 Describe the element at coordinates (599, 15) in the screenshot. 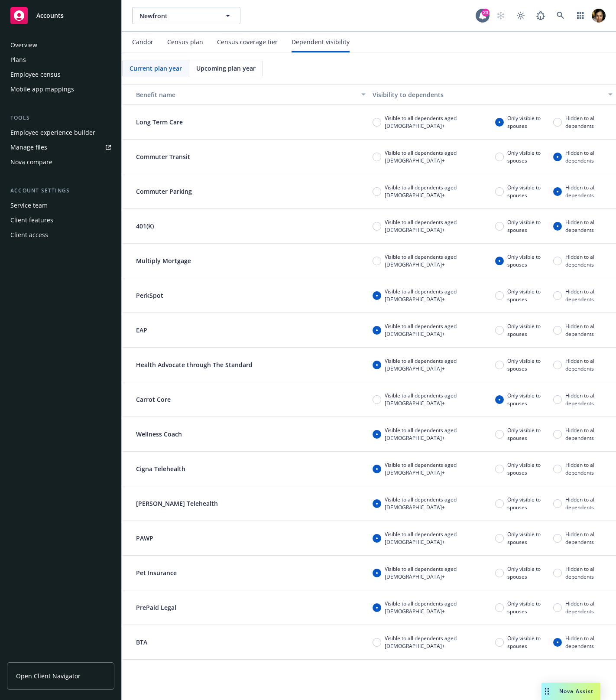

I see `img: photo` at that location.